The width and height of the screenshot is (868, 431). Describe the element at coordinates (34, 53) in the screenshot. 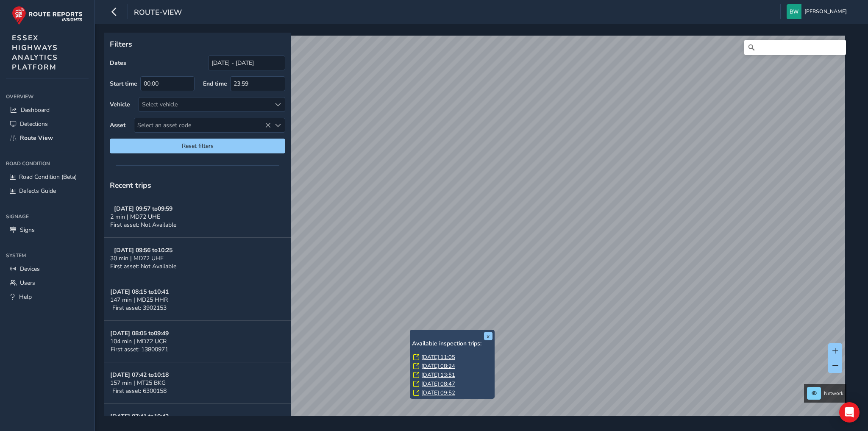

I see `span: ESSEX HIGHWAYS ANALYTICS PLATFORM` at that location.